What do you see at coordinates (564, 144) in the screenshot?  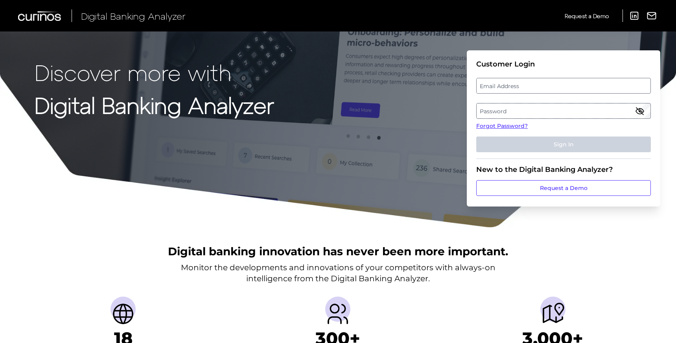 I see `button: Sign In` at bounding box center [564, 144].